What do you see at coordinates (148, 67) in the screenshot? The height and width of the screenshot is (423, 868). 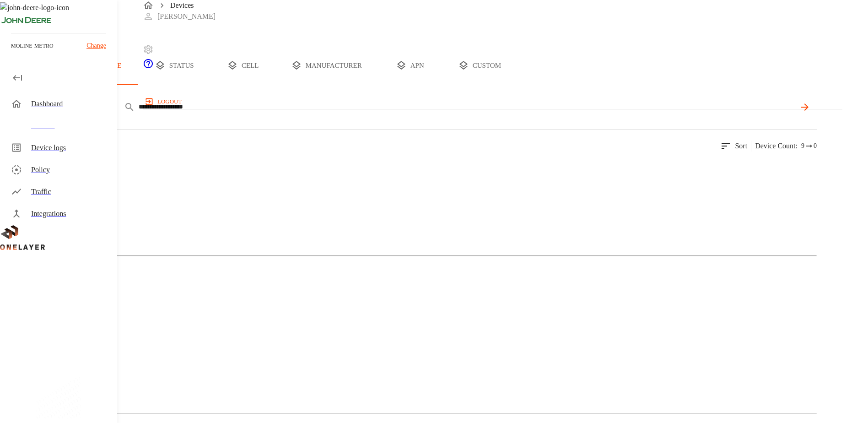 I see `span: Support Portal` at bounding box center [148, 67].